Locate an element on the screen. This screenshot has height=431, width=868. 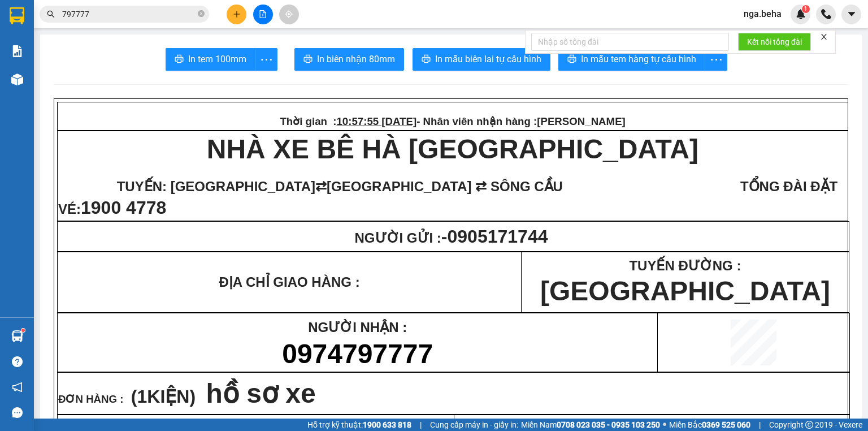
span: Hỗ trợ kỹ thuật: is located at coordinates (360, 424).